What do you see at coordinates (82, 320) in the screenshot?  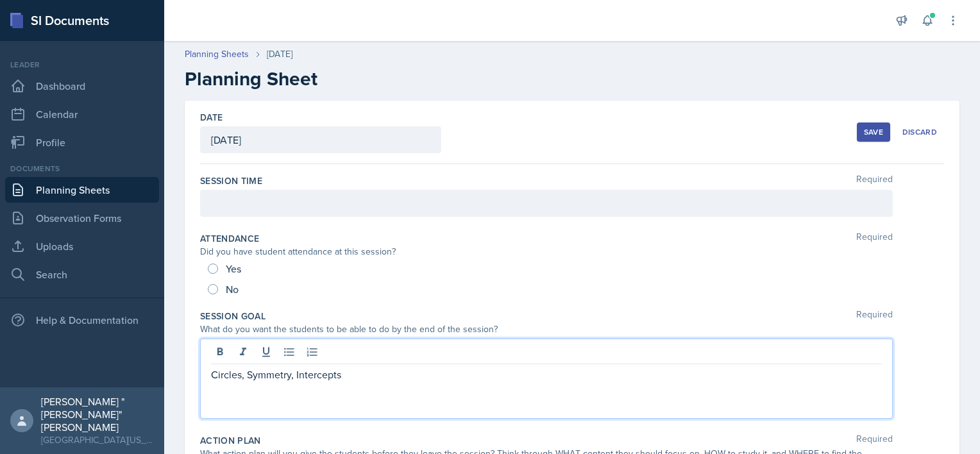 I see `div: Help & Documentation` at bounding box center [82, 320].